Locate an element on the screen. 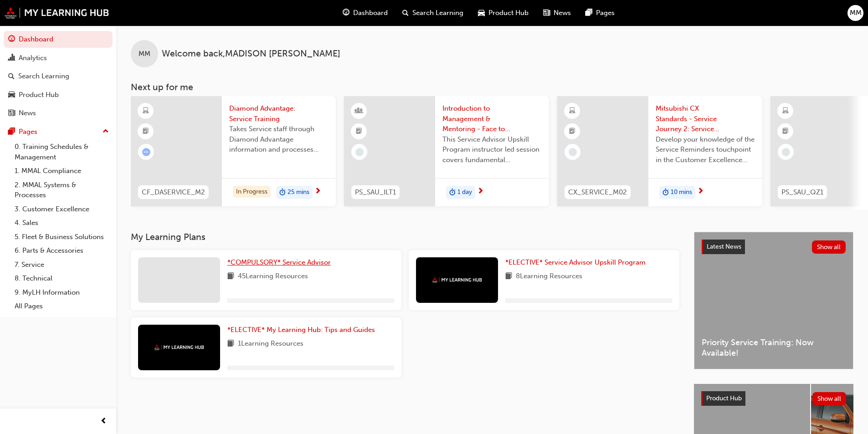 Image resolution: width=868 pixels, height=434 pixels. span: PS_SAU_ILT1 is located at coordinates (375, 192).